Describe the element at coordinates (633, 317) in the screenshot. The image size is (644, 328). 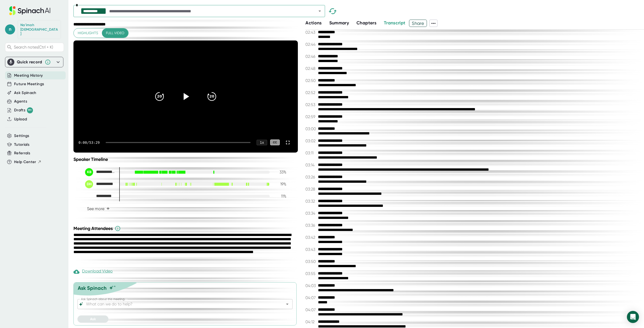
I see `div: Open Intercom Messenger` at that location.